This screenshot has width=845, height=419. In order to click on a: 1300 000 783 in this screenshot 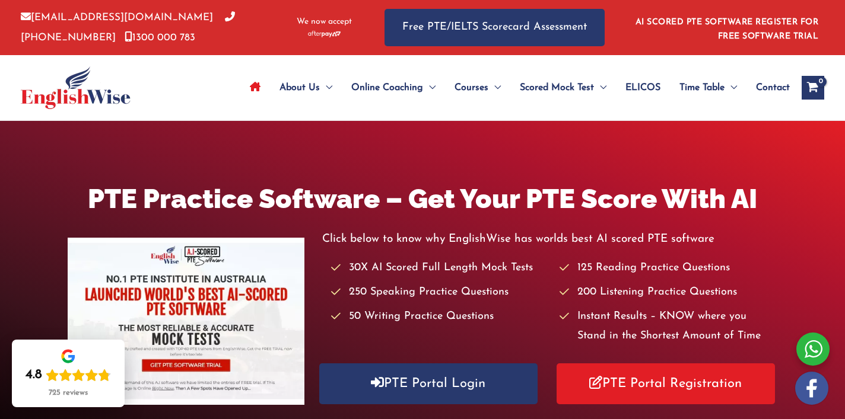, I will do `click(160, 37)`.